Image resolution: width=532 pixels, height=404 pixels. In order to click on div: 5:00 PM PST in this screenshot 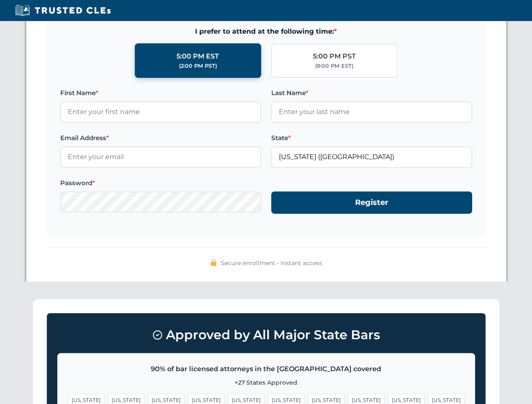, I will do `click(334, 56)`.